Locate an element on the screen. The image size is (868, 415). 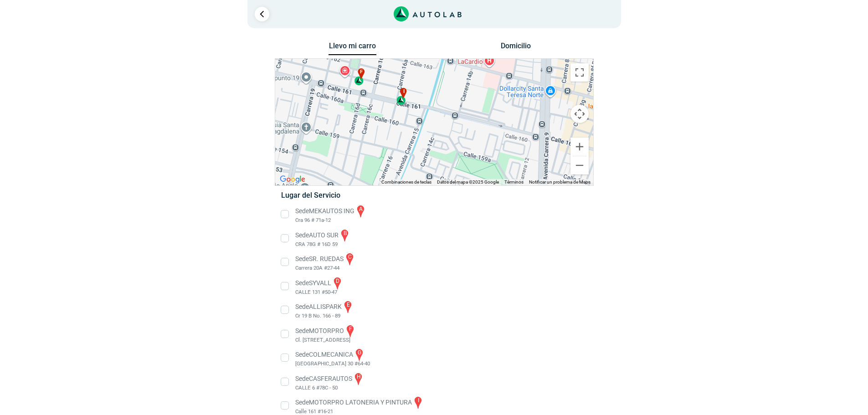
span: f is located at coordinates (361, 72).